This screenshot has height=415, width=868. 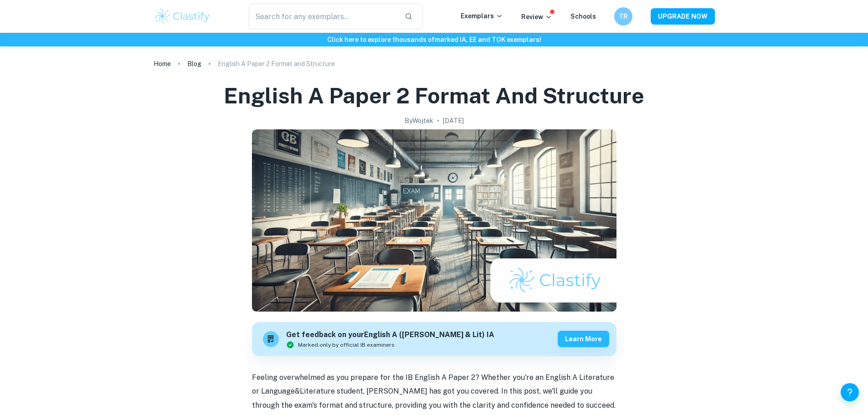 What do you see at coordinates (623, 16) in the screenshot?
I see `h6: TR` at bounding box center [623, 16].